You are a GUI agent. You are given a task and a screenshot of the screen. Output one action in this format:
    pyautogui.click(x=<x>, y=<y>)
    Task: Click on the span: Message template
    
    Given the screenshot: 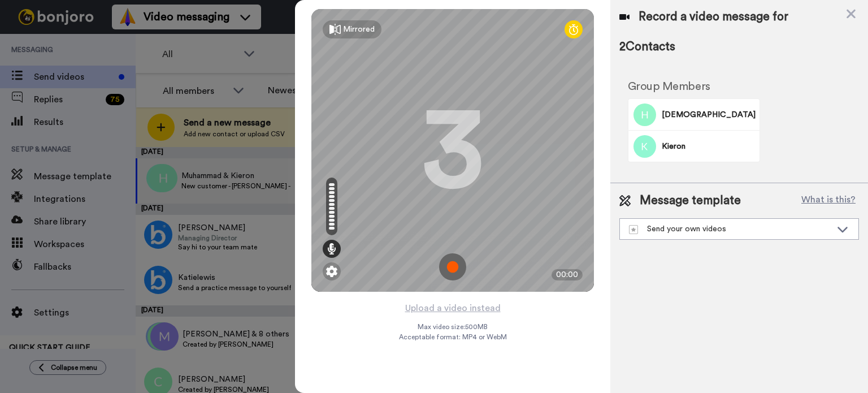 What is the action you would take?
    pyautogui.click(x=690, y=201)
    